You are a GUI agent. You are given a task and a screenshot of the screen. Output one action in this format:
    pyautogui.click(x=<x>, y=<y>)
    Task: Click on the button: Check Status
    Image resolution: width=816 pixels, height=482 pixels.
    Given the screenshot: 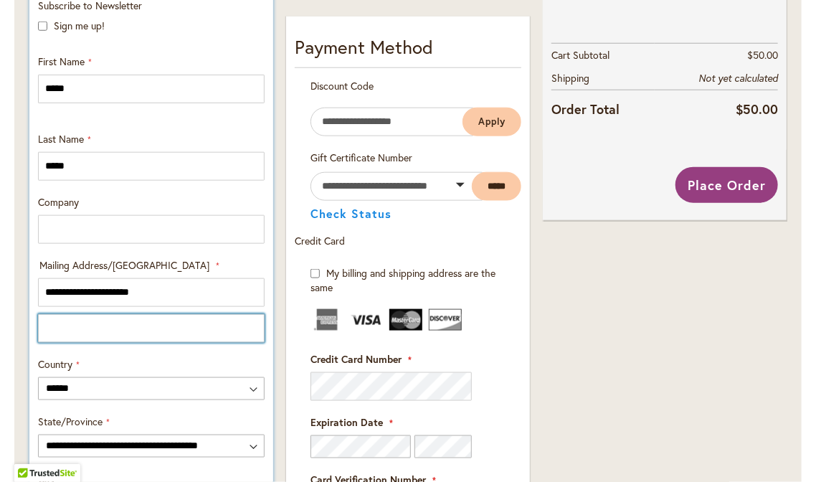 What is the action you would take?
    pyautogui.click(x=350, y=214)
    